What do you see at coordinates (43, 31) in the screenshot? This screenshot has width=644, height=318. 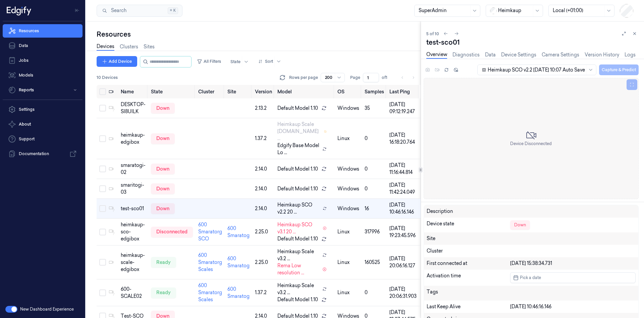 I see `a: Resources` at bounding box center [43, 31].